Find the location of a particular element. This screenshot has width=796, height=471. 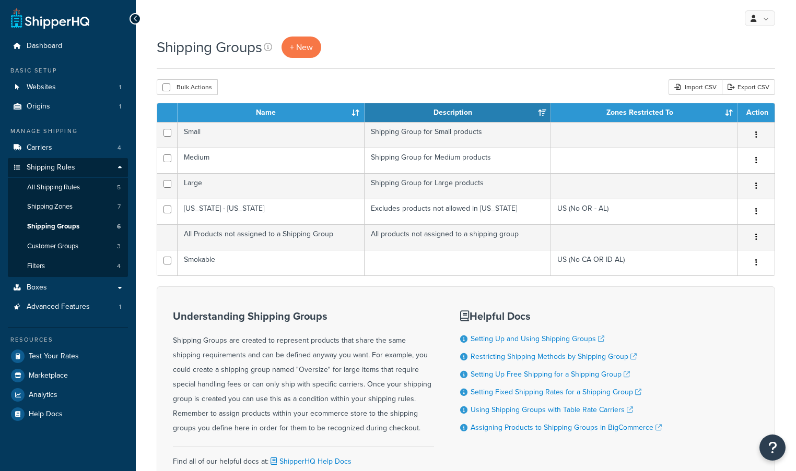

span: Boxes is located at coordinates (37, 288).